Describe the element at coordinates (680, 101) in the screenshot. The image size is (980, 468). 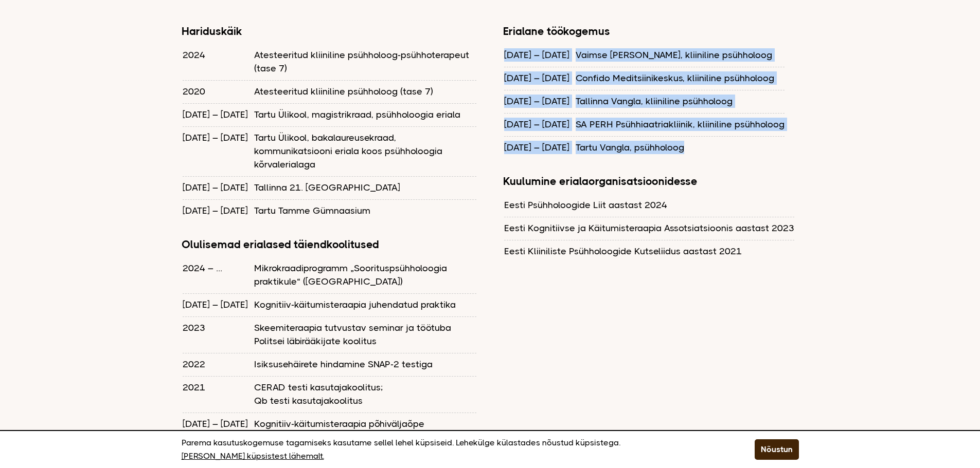
I see `td: Tallinna Vangla, kliiniline psühholoog` at that location.